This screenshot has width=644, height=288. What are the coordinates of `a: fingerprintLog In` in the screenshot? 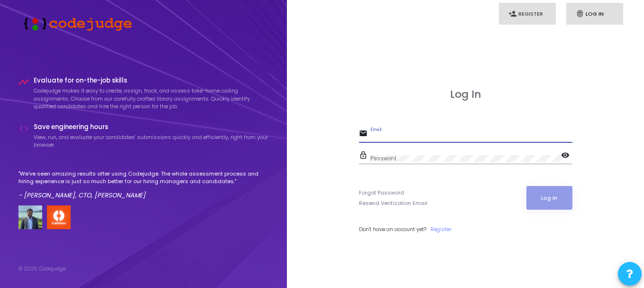 It's located at (595, 14).